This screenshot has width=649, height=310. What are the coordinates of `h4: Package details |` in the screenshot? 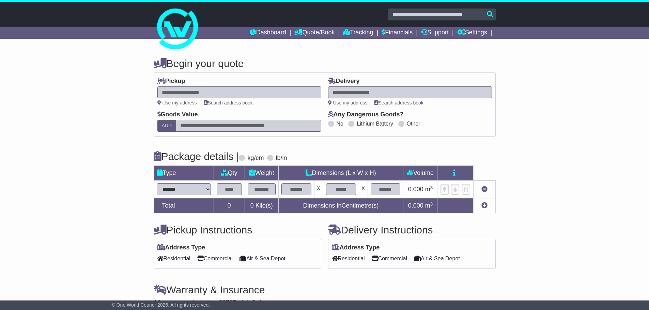 It's located at (196, 156).